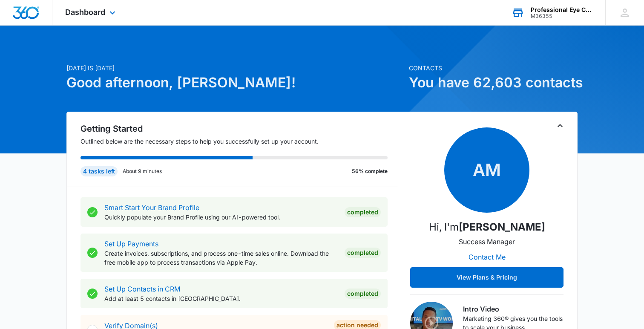 The height and width of the screenshot is (329, 644). I want to click on a: Set Up Payments, so click(131, 244).